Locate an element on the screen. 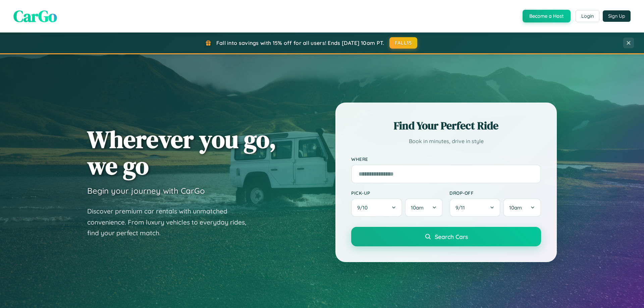 The image size is (644, 308). label: Pick-up is located at coordinates (397, 193).